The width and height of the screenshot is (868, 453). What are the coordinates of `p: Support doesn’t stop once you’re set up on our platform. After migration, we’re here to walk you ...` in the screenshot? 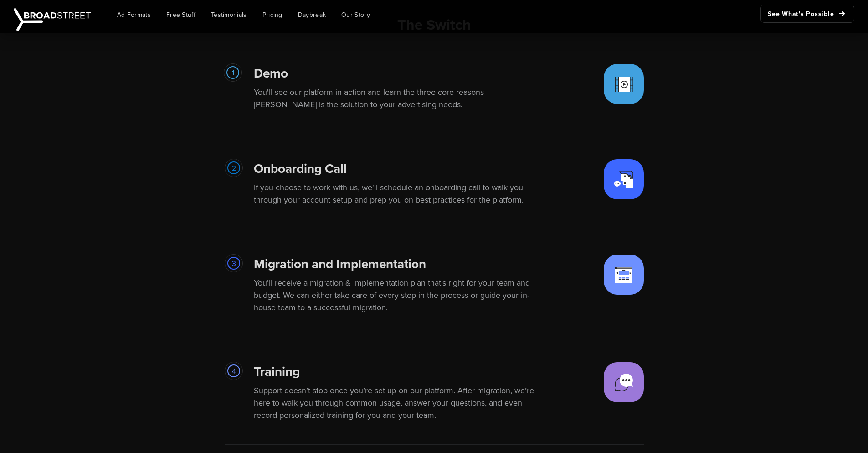 It's located at (400, 403).